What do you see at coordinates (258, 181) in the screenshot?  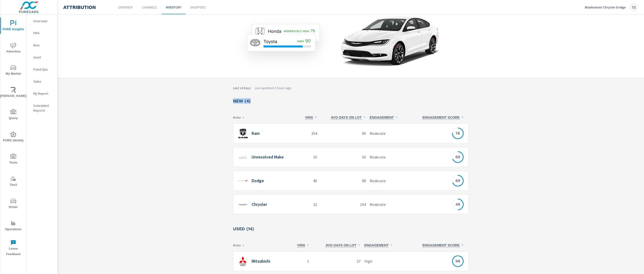 I see `h6: Dodge` at bounding box center [258, 181].